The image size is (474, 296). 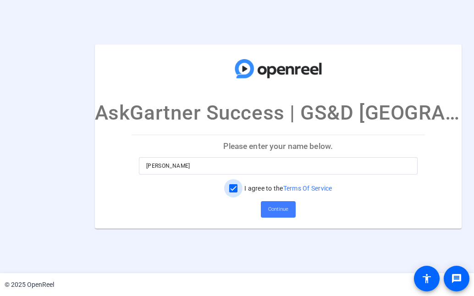 I want to click on label: I agree to the, so click(x=288, y=189).